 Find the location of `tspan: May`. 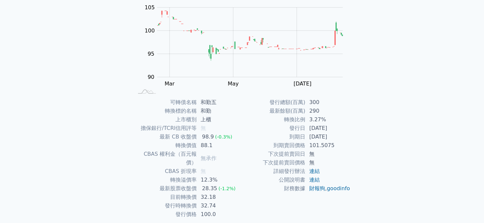

tspan: May is located at coordinates (233, 83).